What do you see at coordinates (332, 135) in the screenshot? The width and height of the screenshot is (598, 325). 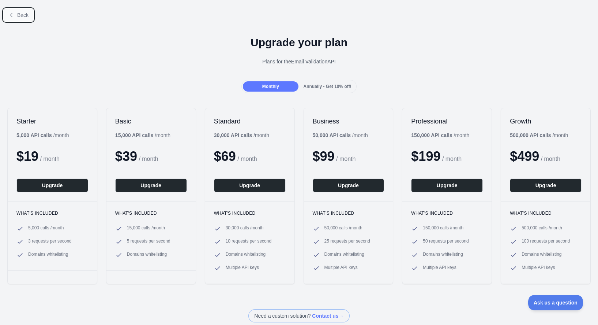 I see `b: 50,000 API calls` at bounding box center [332, 135].